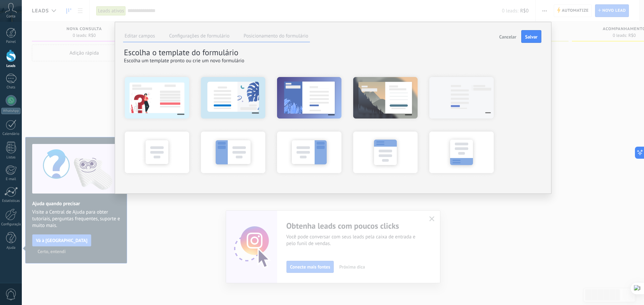 The image size is (644, 305). What do you see at coordinates (11, 179) in the screenshot?
I see `div: E-mail` at bounding box center [11, 179].